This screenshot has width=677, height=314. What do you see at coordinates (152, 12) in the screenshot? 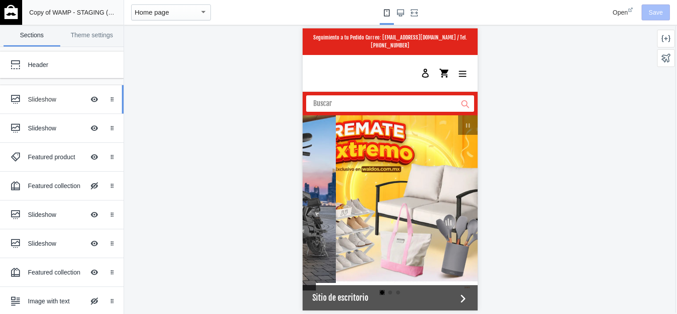
I see `mat-select-trigger: Home page` at bounding box center [152, 12].